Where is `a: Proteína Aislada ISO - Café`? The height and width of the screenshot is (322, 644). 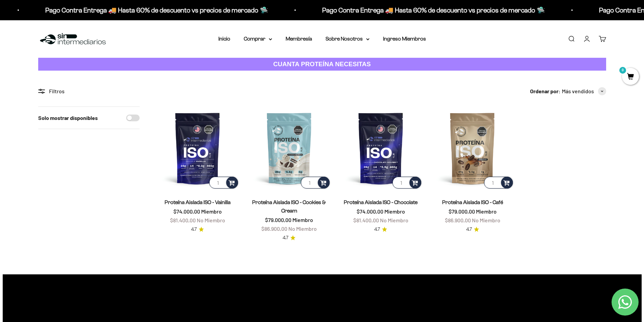
a: Proteína Aislada ISO - Café is located at coordinates (472, 203).